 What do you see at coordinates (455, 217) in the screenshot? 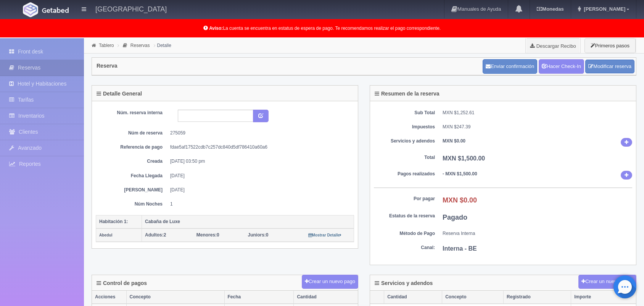
I see `b: Pagado` at bounding box center [455, 217].